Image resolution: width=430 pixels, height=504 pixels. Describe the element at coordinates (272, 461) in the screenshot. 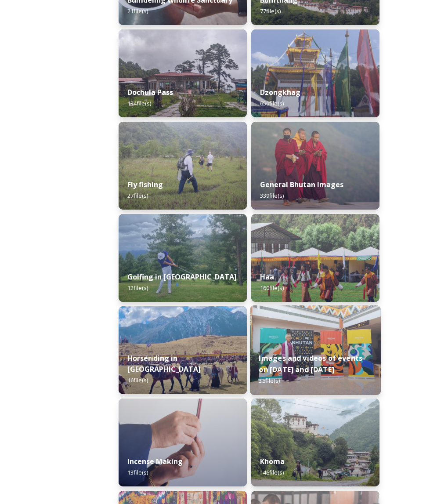

I see `strong: Khoma` at that location.